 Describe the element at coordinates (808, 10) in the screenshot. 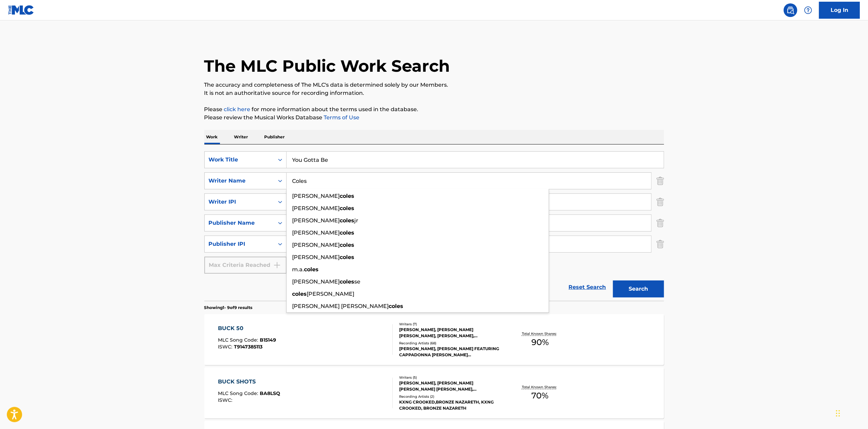

I see `div: Help` at that location.